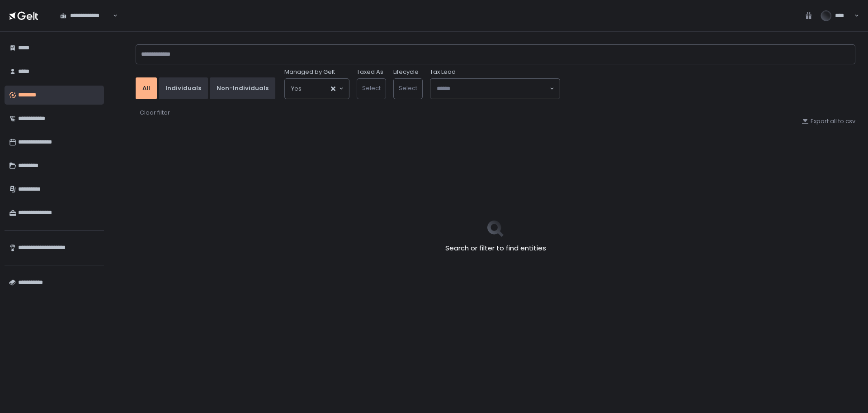  What do you see at coordinates (310, 72) in the screenshot?
I see `span: Managed by Gelt` at bounding box center [310, 72].